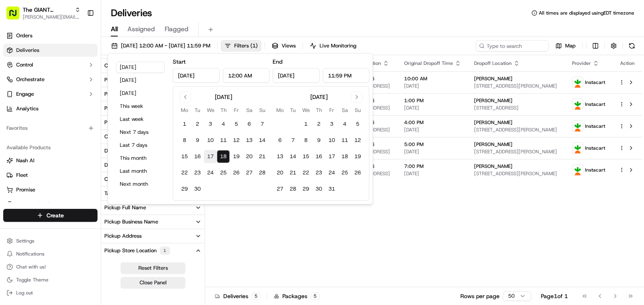 Image resolution: width=644 pixels, height=305 pixels. What do you see at coordinates (50, 160) in the screenshot?
I see `button: Nash AI` at bounding box center [50, 160].